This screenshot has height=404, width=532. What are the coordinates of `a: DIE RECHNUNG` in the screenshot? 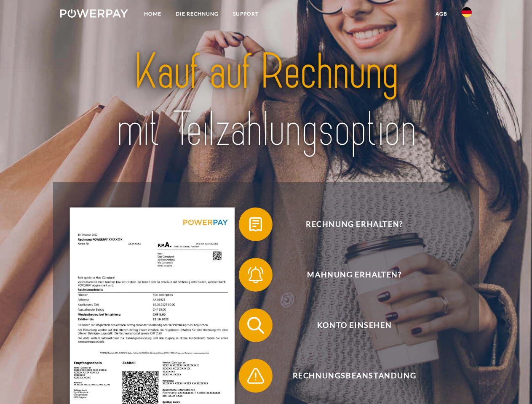 It's located at (197, 14).